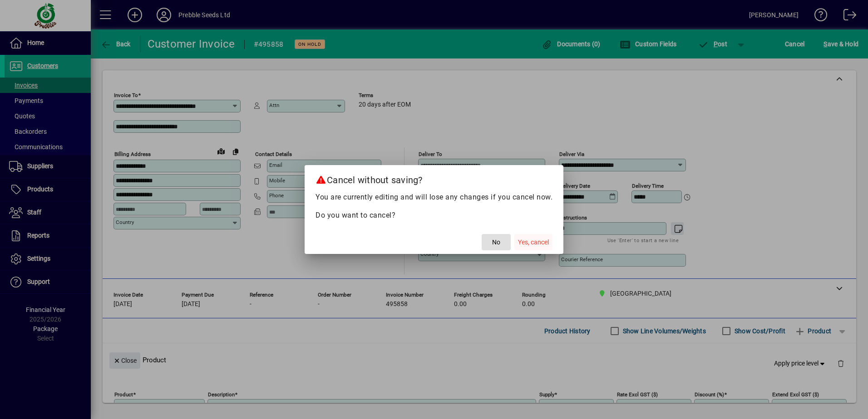 The width and height of the screenshot is (868, 419). Describe the element at coordinates (496, 243) in the screenshot. I see `span: No` at that location.